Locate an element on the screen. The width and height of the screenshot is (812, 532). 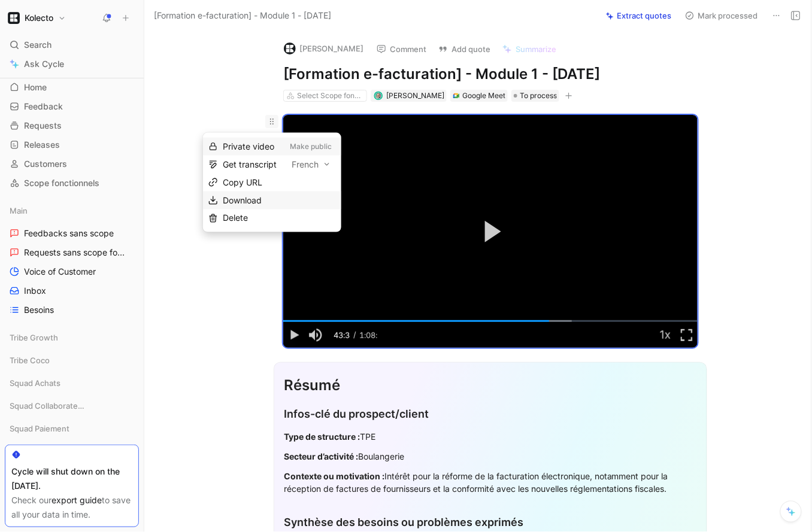
span: Download is located at coordinates (242, 200).